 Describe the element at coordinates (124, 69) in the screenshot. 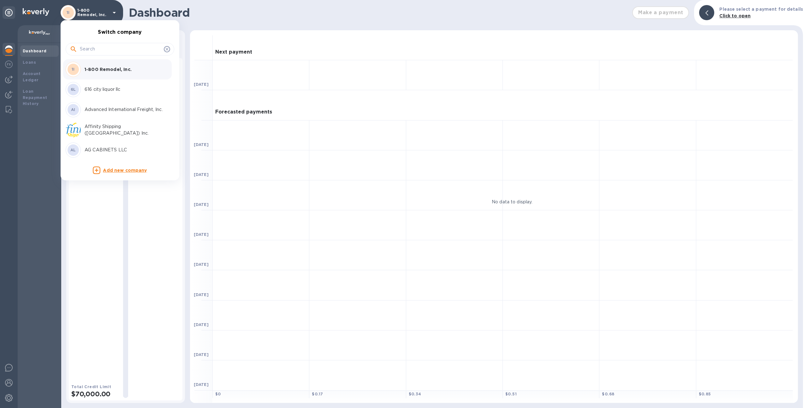

I see `p: 1-800 Remodel, Inc.` at that location.